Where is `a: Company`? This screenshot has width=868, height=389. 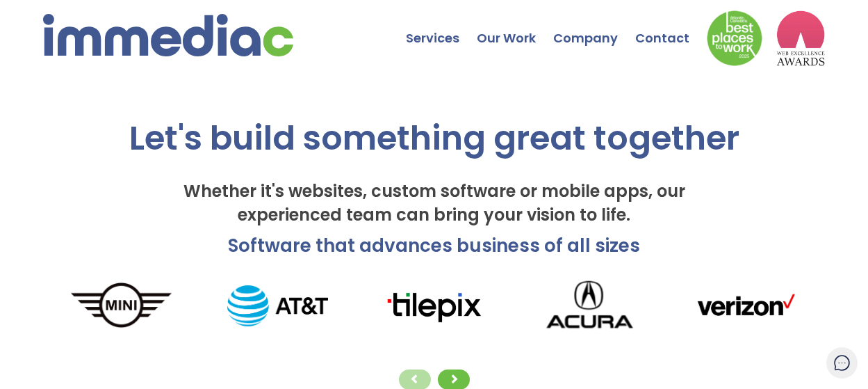
a: Company is located at coordinates (594, 28).